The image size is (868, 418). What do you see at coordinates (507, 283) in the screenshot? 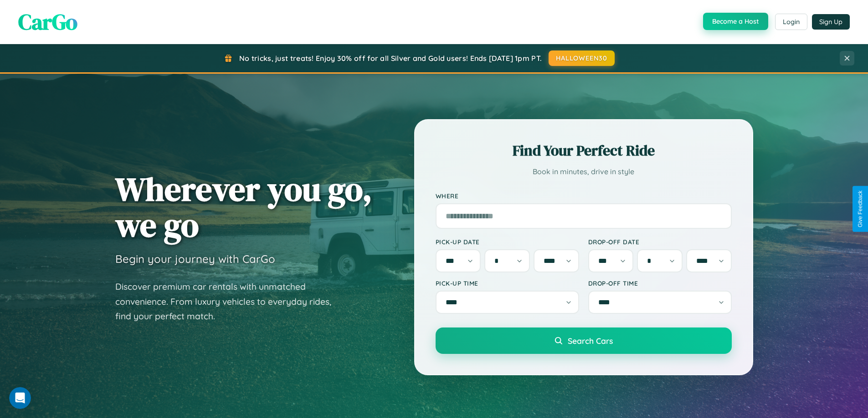
I see `label: Pick-up Time` at bounding box center [507, 283].